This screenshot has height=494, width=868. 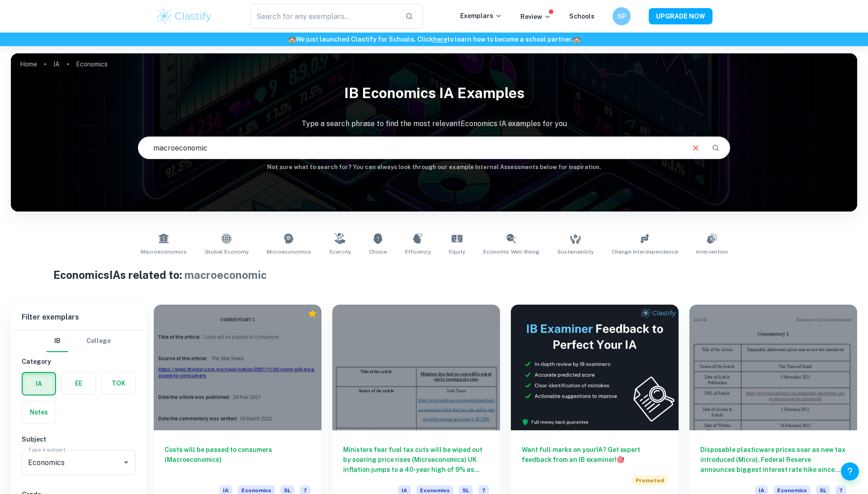 What do you see at coordinates (378, 252) in the screenshot?
I see `span: Choice` at bounding box center [378, 252].